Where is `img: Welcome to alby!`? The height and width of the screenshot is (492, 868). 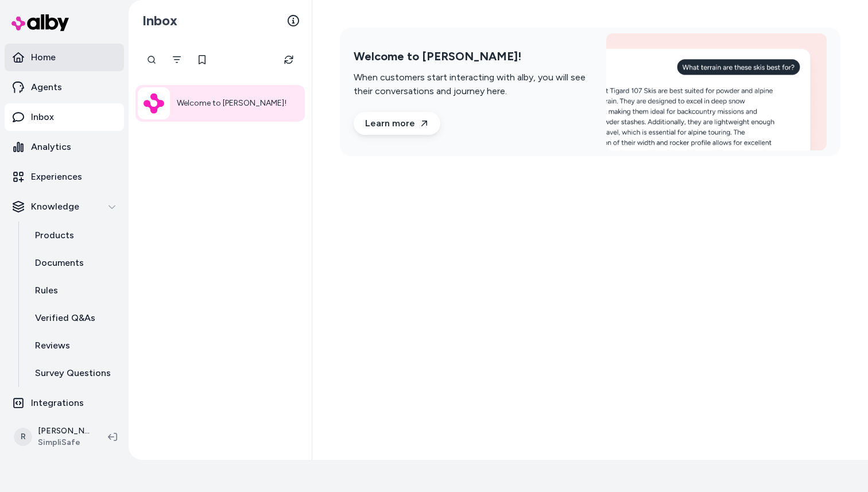 img: Welcome to alby! is located at coordinates (717, 92).